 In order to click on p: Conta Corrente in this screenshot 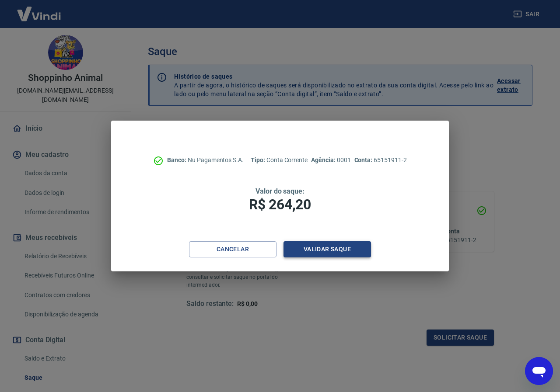, I will do `click(279, 159)`.